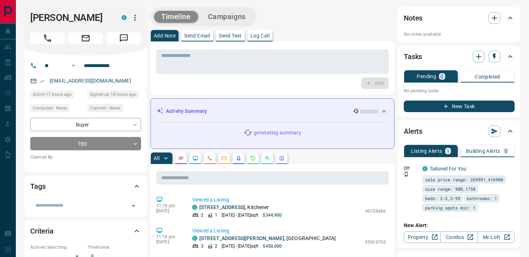 Image resolution: width=529 pixels, height=257 pixels. Describe the element at coordinates (375, 242) in the screenshot. I see `p: X5929703` at that location.